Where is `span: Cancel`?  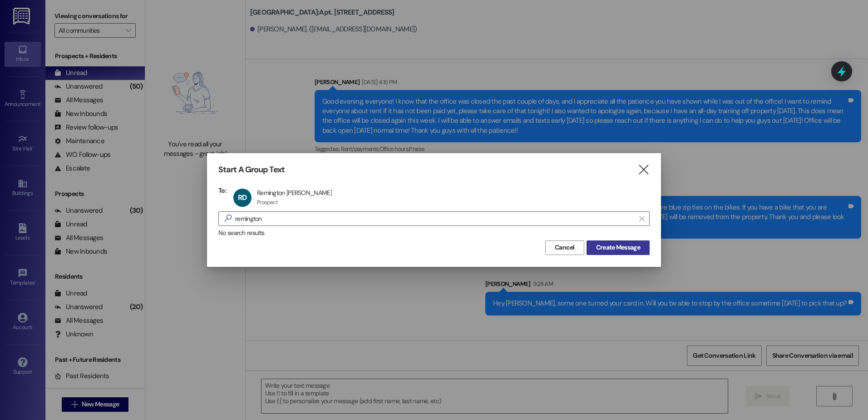 span: Cancel is located at coordinates (565, 247).